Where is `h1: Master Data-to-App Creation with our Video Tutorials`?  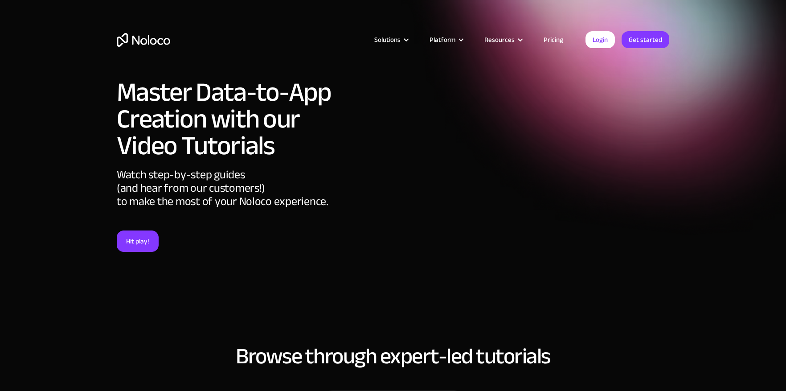 h1: Master Data-to-App Creation with our Video Tutorials is located at coordinates (229, 119).